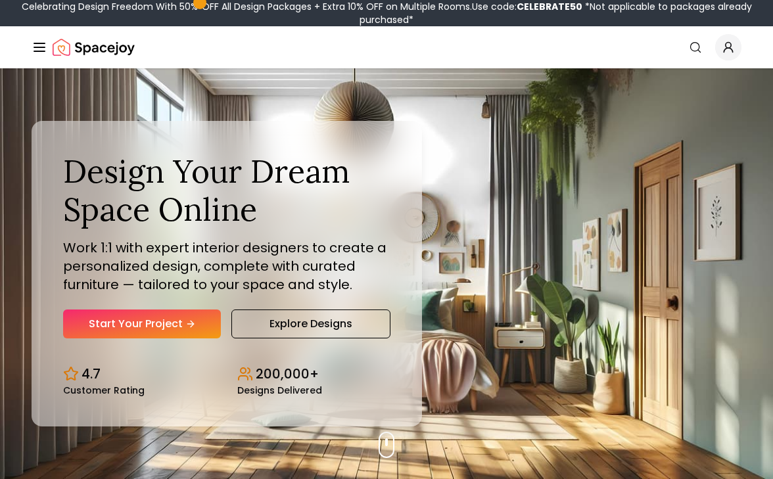  What do you see at coordinates (91, 374) in the screenshot?
I see `p: 4.7` at bounding box center [91, 374].